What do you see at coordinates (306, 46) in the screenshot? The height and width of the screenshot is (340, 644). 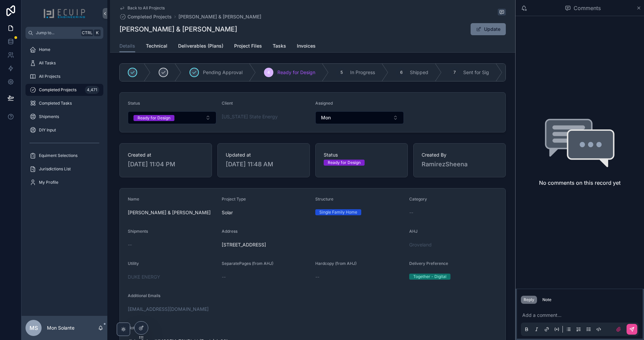 I see `span: Invoices` at bounding box center [306, 46].